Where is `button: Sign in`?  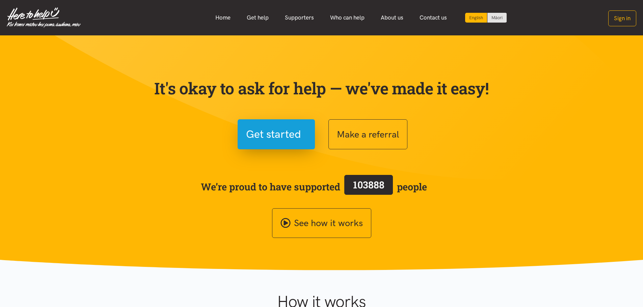
button: Sign in is located at coordinates (622, 18).